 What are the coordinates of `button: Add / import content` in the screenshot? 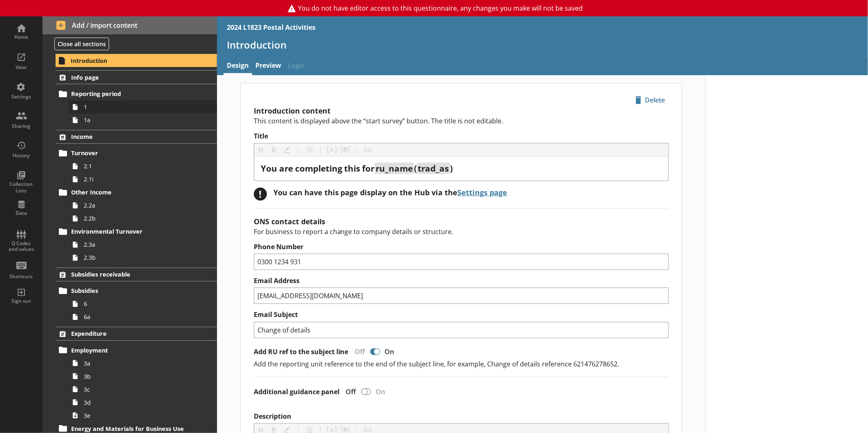 It's located at (130, 25).